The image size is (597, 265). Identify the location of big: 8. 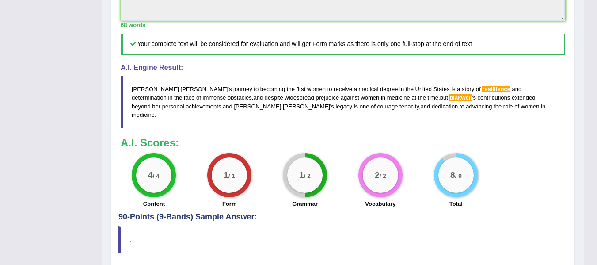
(452, 175).